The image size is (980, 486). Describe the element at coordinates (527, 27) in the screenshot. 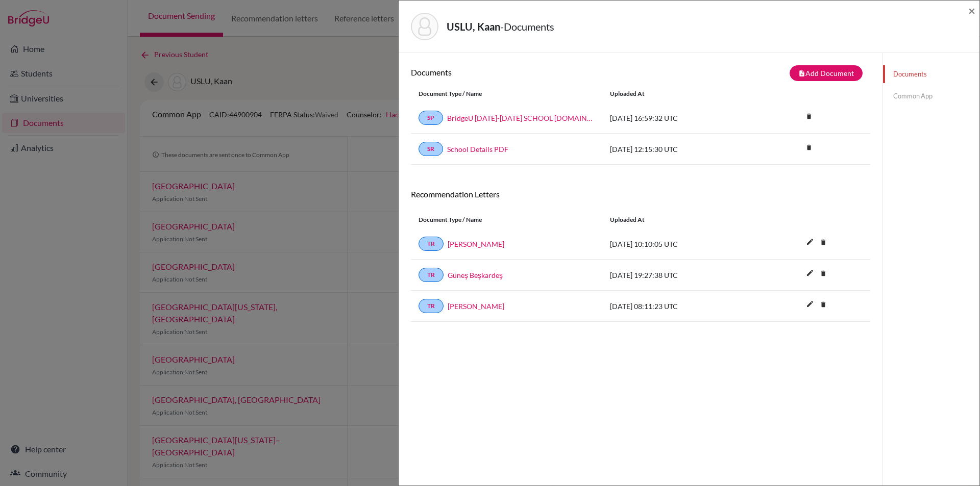

I see `span: - Documents` at that location.